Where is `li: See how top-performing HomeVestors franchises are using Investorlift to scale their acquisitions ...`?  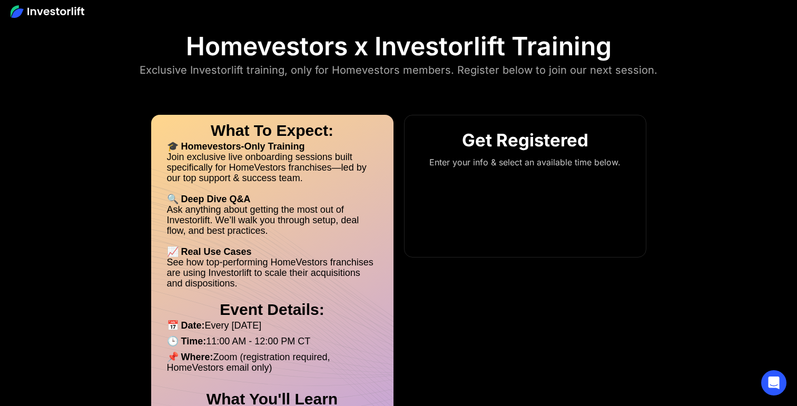
li: See how top-performing HomeVestors franchises are using Investorlift to scale their acquisitions ... is located at coordinates (272, 278).